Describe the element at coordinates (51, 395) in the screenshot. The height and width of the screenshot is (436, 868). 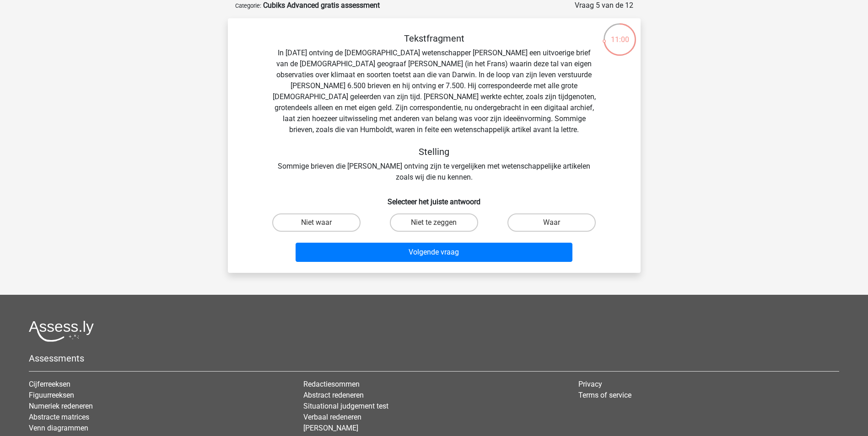
I see `a: Figuurreeksen` at that location.